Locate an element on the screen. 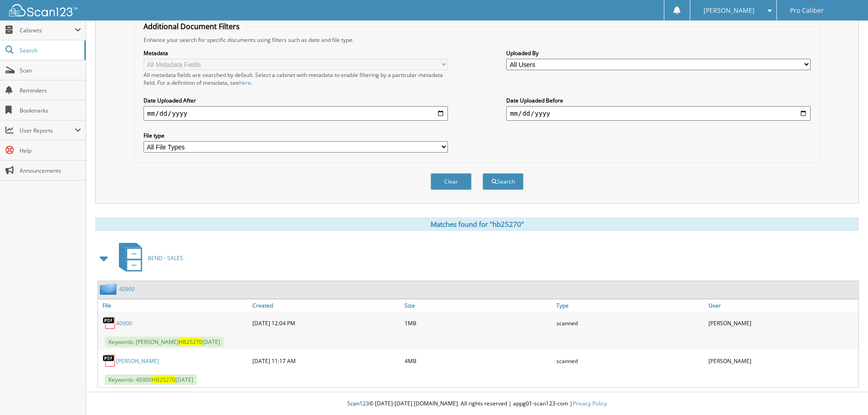 The width and height of the screenshot is (868, 415). legend: Additional Document Filters is located at coordinates (192, 27).